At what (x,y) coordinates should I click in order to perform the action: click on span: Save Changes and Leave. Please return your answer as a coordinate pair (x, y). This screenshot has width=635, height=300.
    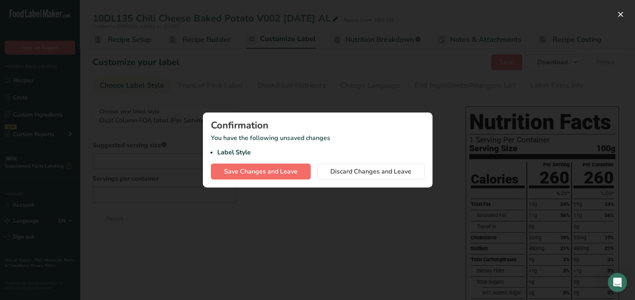
    Looking at the image, I should click on (261, 172).